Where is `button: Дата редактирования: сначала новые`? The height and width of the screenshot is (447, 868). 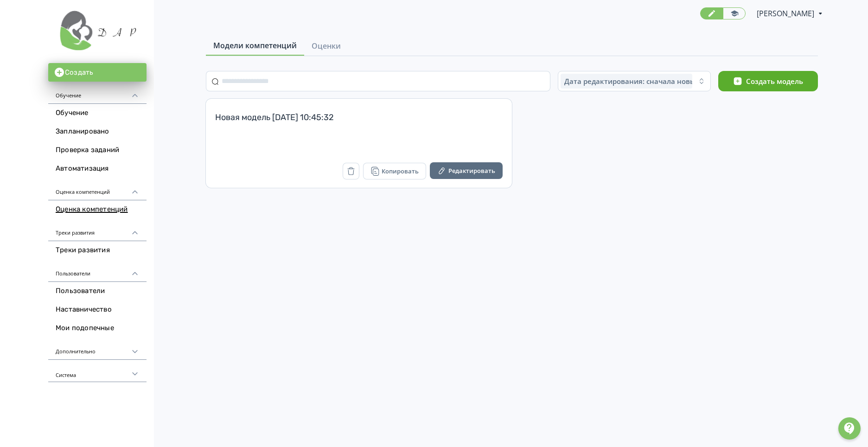 button: Дата редактирования: сначала новые is located at coordinates (634, 81).